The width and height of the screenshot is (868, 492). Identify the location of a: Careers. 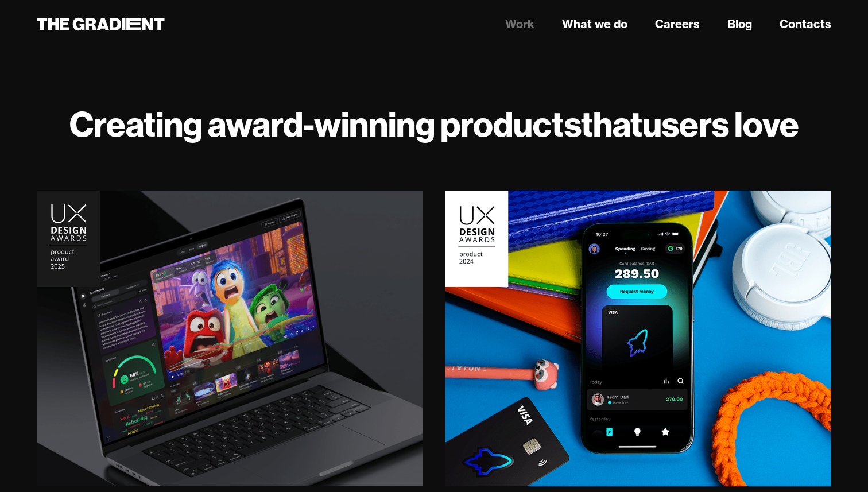
(677, 24).